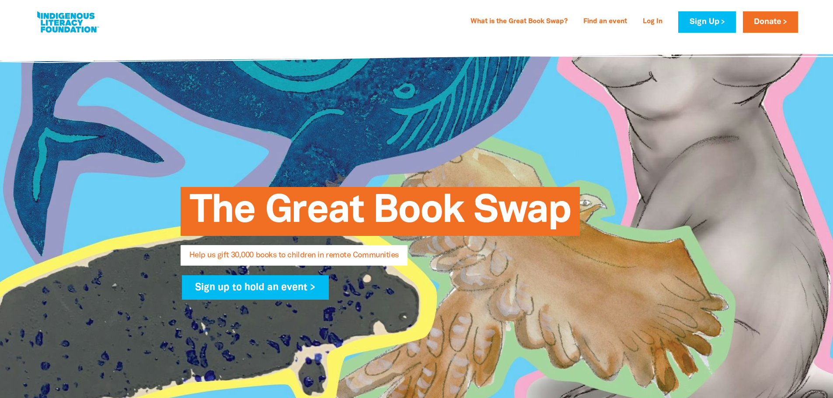  What do you see at coordinates (707, 22) in the screenshot?
I see `a: Sign Up` at bounding box center [707, 22].